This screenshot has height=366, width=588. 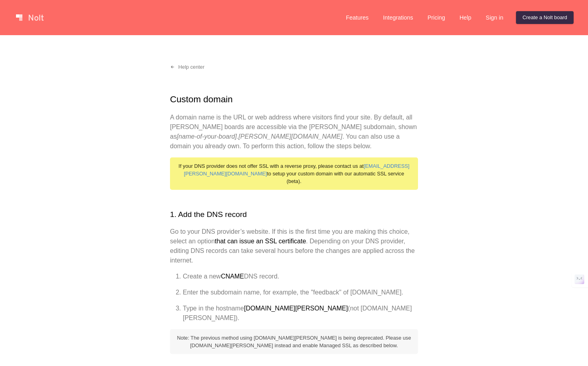 I want to click on a: Pricing, so click(x=436, y=18).